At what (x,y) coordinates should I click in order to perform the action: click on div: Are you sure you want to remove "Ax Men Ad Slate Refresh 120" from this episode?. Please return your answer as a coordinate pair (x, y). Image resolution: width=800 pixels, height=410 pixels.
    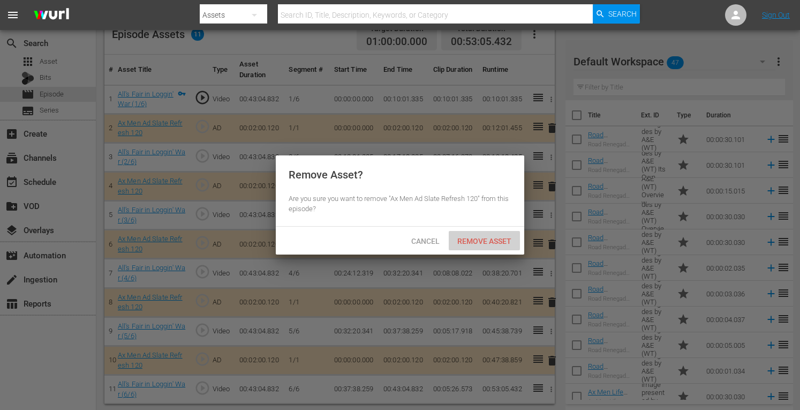
    Looking at the image, I should click on (400, 203).